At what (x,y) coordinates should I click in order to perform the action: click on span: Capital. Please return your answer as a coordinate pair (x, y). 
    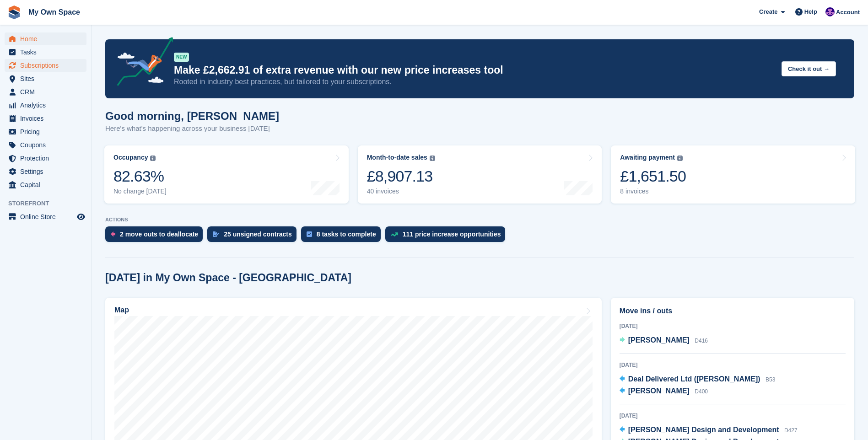
    Looking at the image, I should click on (48, 185).